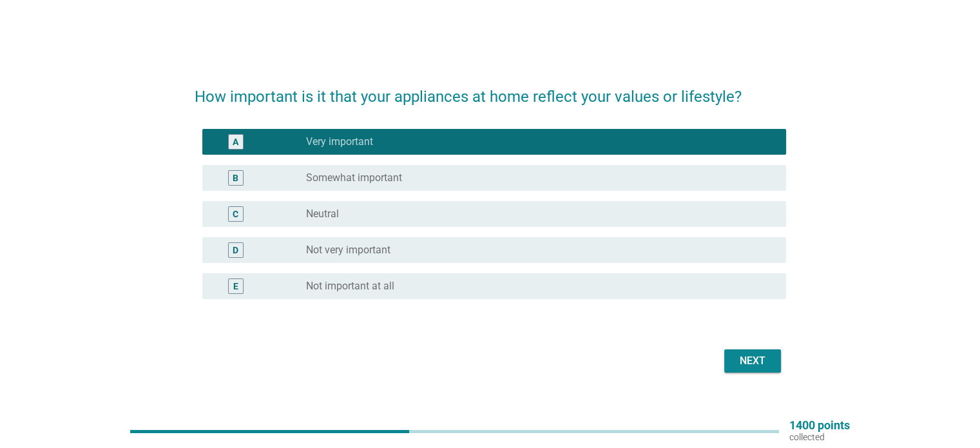  What do you see at coordinates (819, 426) in the screenshot?
I see `p: 1400 points` at bounding box center [819, 426].